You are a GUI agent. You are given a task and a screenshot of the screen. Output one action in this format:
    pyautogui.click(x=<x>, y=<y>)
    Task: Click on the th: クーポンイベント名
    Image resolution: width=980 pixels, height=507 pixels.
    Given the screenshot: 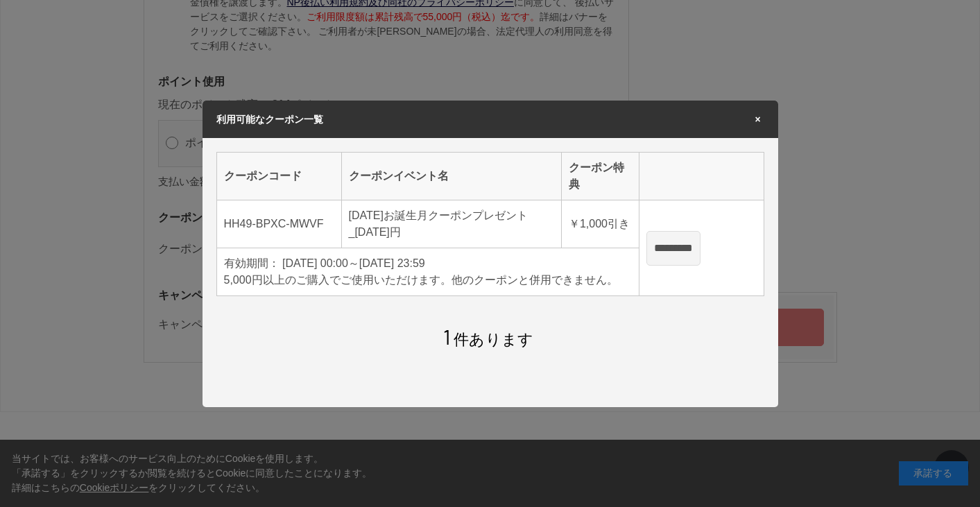 What is the action you would take?
    pyautogui.click(x=451, y=177)
    